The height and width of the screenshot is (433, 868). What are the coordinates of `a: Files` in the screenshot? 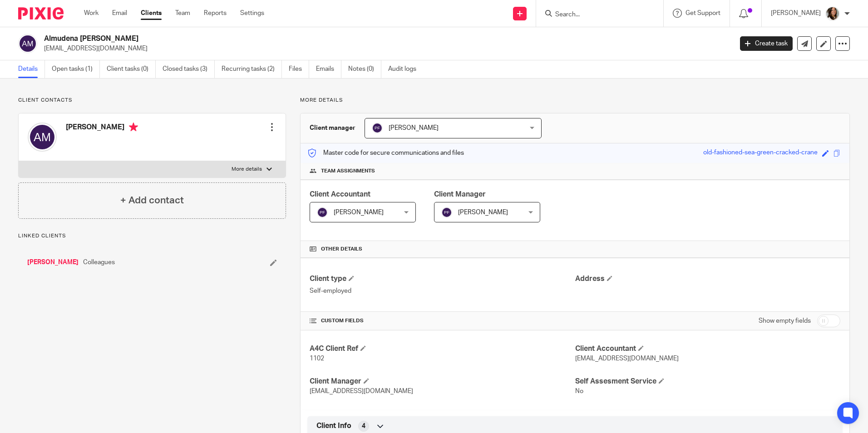 It's located at (299, 69).